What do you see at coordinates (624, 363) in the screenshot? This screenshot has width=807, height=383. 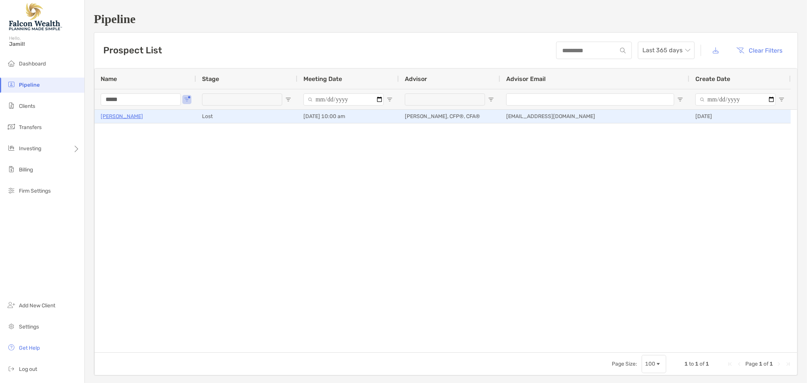 I see `div: Page Size:` at bounding box center [624, 363].